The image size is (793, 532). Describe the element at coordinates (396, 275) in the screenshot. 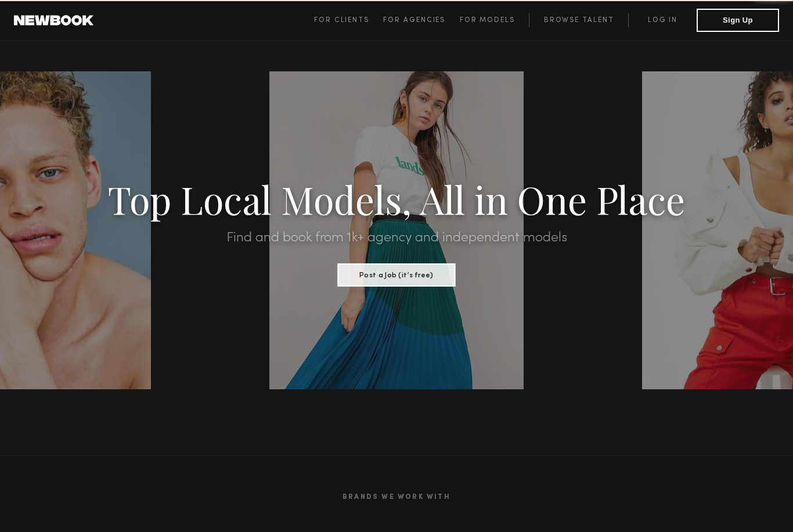

I see `button: Post a Job (it’s free)` at that location.